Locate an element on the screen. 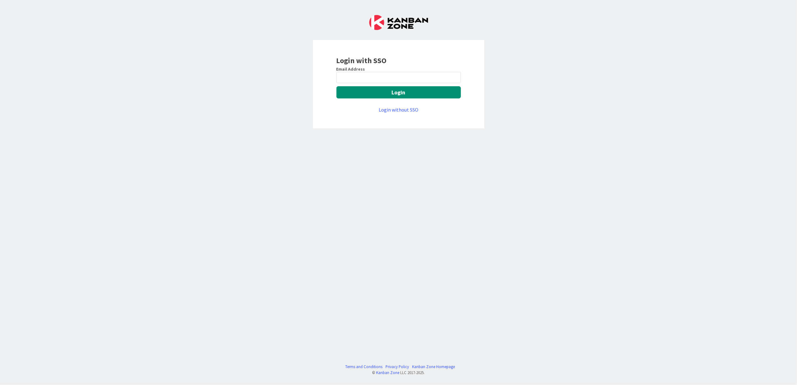  div: © LLC 2017- 2025 . is located at coordinates (399, 373).